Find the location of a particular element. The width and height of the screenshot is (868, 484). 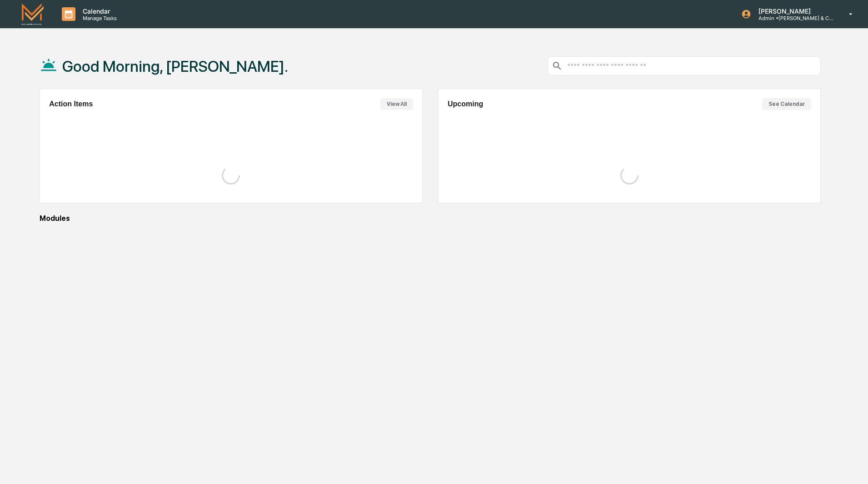

button: View All is located at coordinates (396, 104).